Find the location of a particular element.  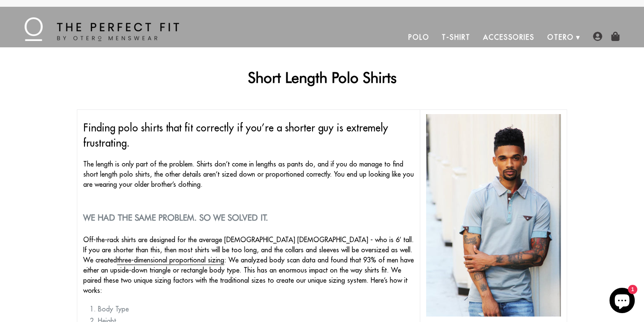

img: short length polo shirts is located at coordinates (493, 215).